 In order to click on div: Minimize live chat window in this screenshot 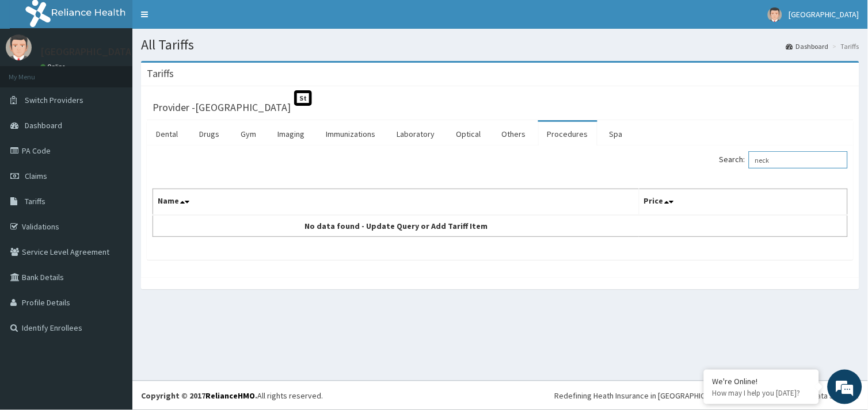, I will do `click(203, 19)`.